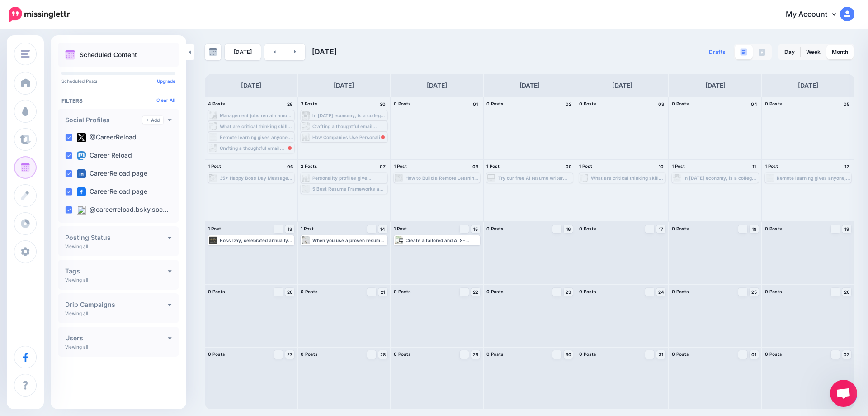 The width and height of the screenshot is (868, 416). What do you see at coordinates (383, 166) in the screenshot?
I see `h4: 07` at bounding box center [383, 166].